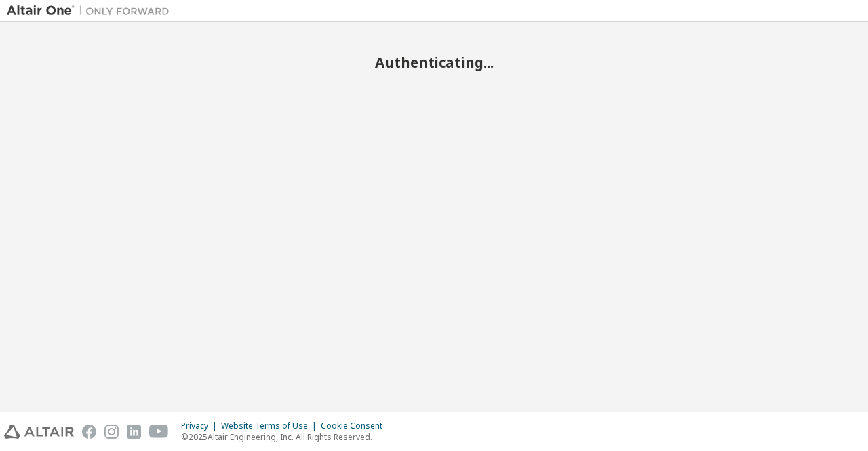  What do you see at coordinates (201, 426) in the screenshot?
I see `div: Privacy` at bounding box center [201, 426].